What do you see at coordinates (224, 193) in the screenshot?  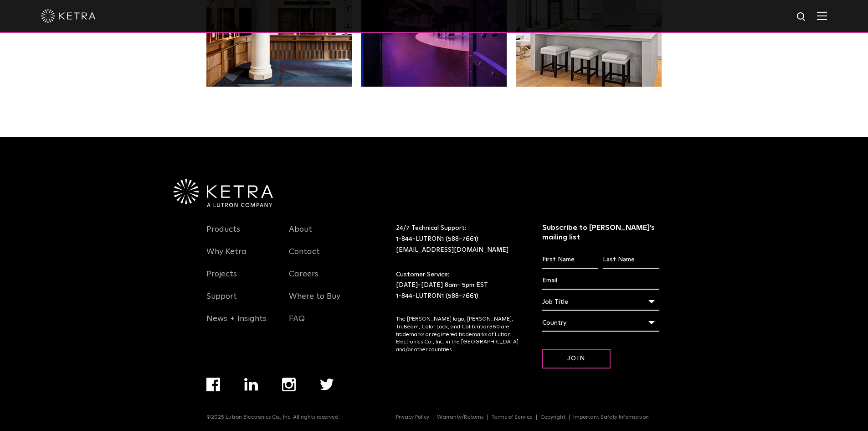 I see `img: Ketra-aLutronCo_White_RGB` at bounding box center [224, 193].